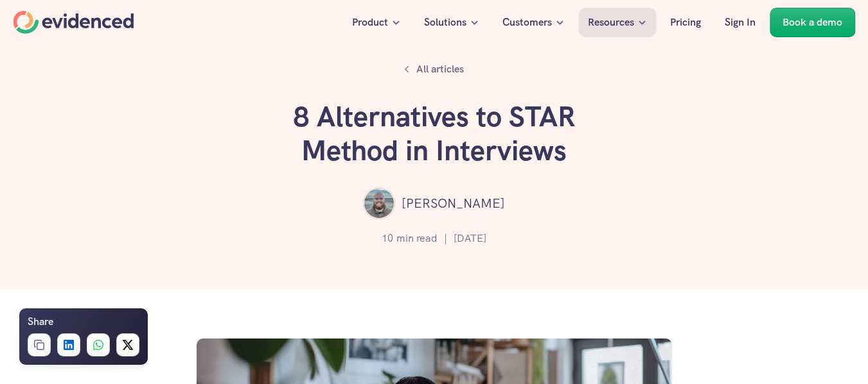 Image resolution: width=868 pixels, height=384 pixels. What do you see at coordinates (370, 22) in the screenshot?
I see `p: Product` at bounding box center [370, 22].